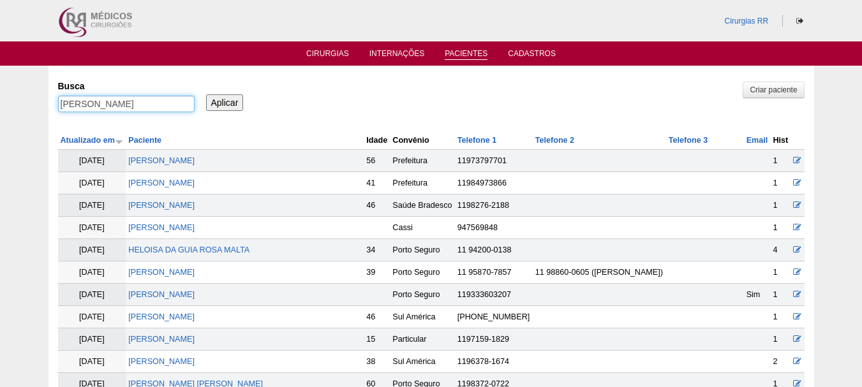 The image size is (862, 387). What do you see at coordinates (189, 250) in the screenshot?
I see `a: HELOISA DA GUIA ROSA MALTA` at bounding box center [189, 250].